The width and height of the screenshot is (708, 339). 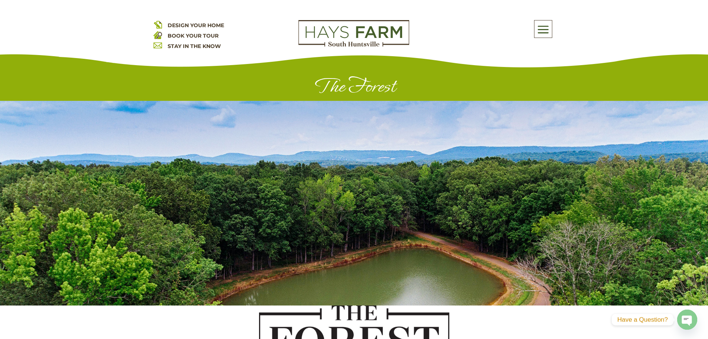 What do you see at coordinates (354, 33) in the screenshot?
I see `img: Logo` at bounding box center [354, 33].